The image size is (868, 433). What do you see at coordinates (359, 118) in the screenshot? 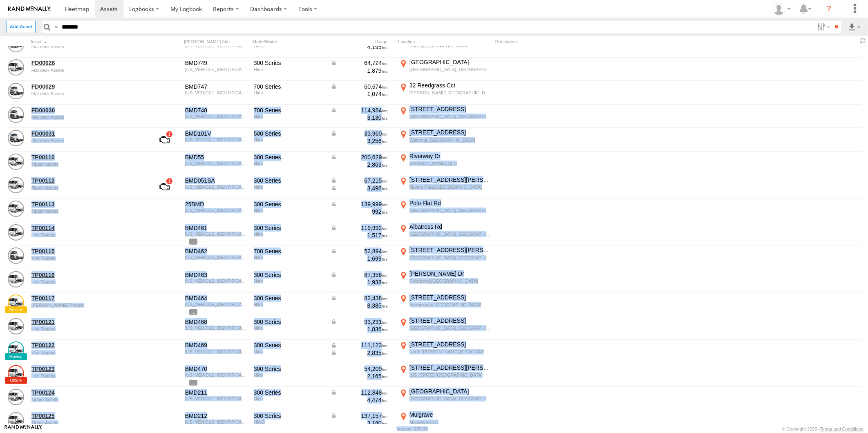
I see `div: 3,130` at bounding box center [359, 118].